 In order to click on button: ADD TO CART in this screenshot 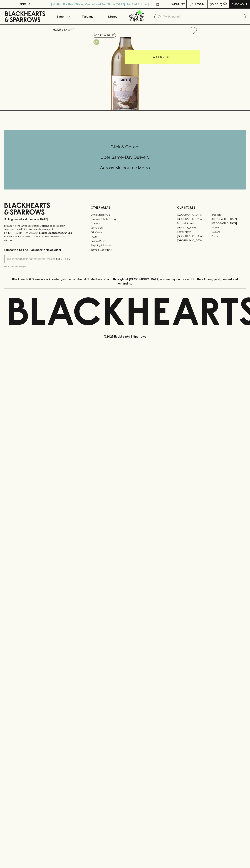, I will do `click(163, 57)`.